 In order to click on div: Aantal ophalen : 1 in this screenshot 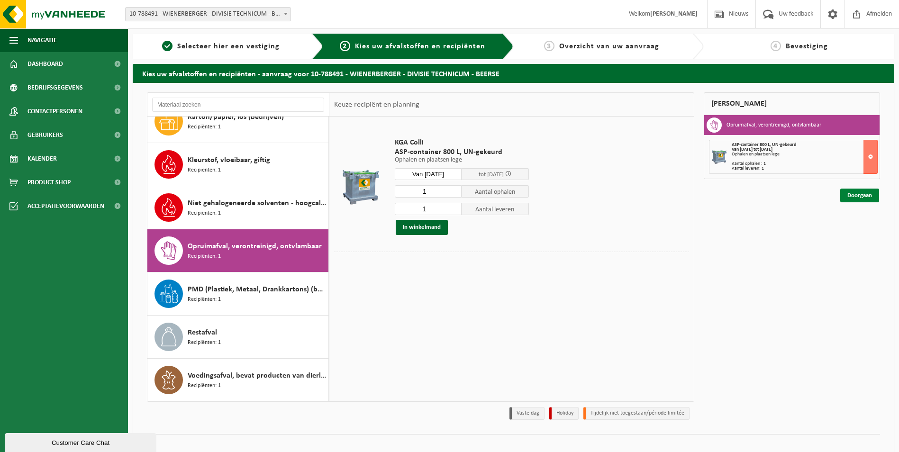, I will do `click(805, 164)`.